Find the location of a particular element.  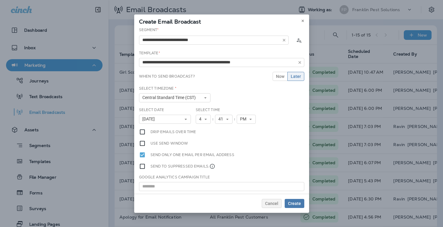

label: Template is located at coordinates (150, 53).